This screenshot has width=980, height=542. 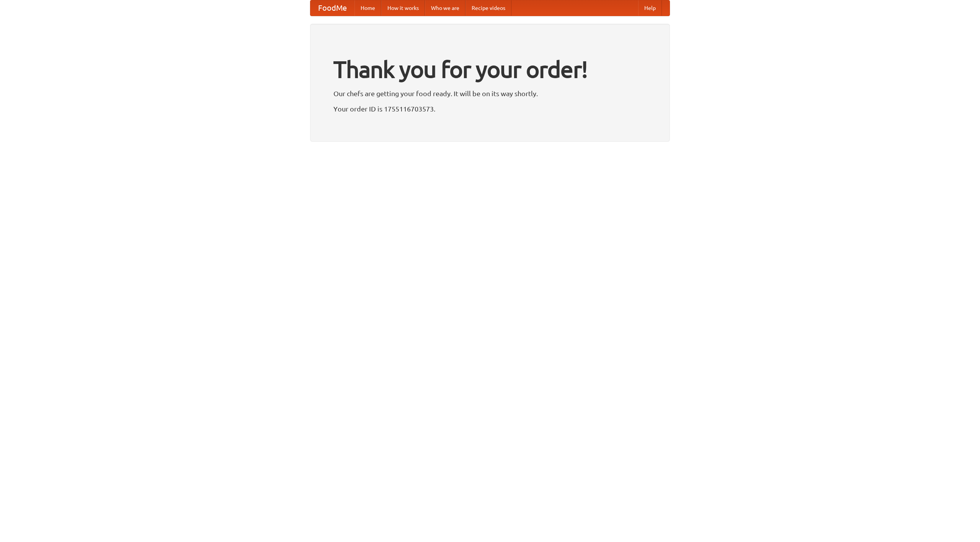 What do you see at coordinates (490, 94) in the screenshot?
I see `p: Our chefs are getting your food ready. It will be on its way shortly.` at bounding box center [490, 94].